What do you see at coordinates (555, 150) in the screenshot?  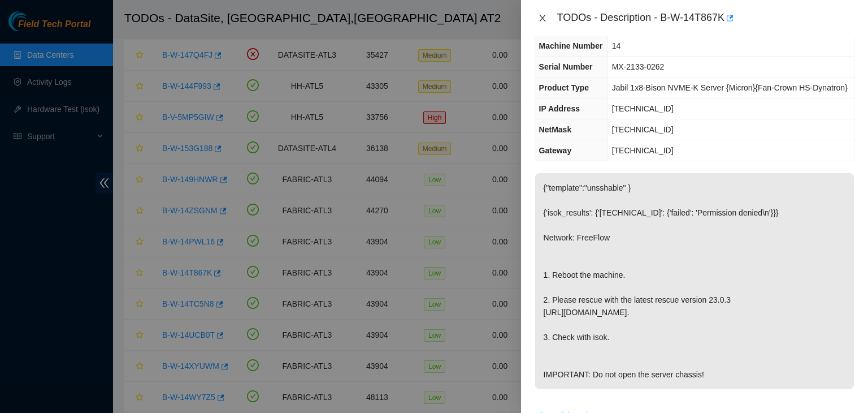 I see `span: Gateway` at bounding box center [555, 150].